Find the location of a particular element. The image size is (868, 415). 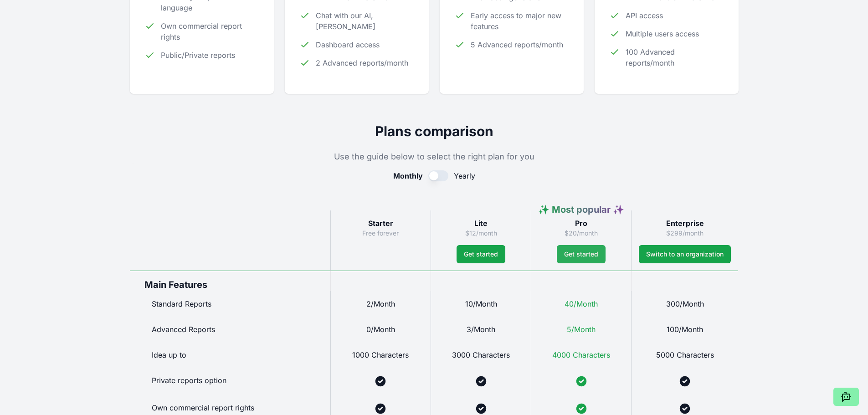

span: API access is located at coordinates (644, 16).